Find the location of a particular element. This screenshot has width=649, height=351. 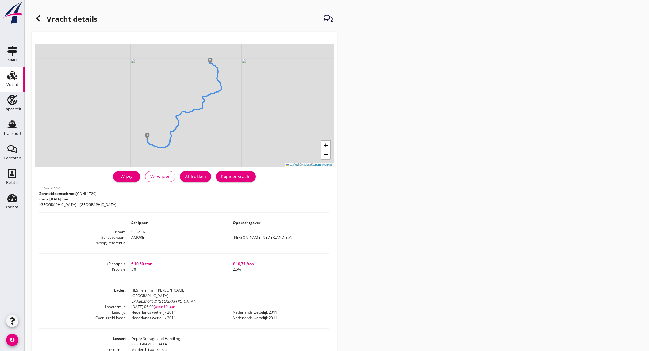

a: Wijzig is located at coordinates (127, 177).